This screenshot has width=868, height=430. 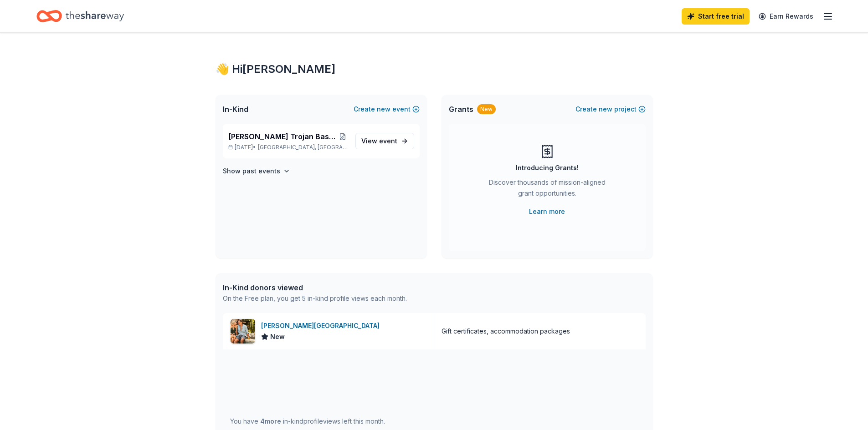 I want to click on a: Start free trial, so click(x=715, y=16).